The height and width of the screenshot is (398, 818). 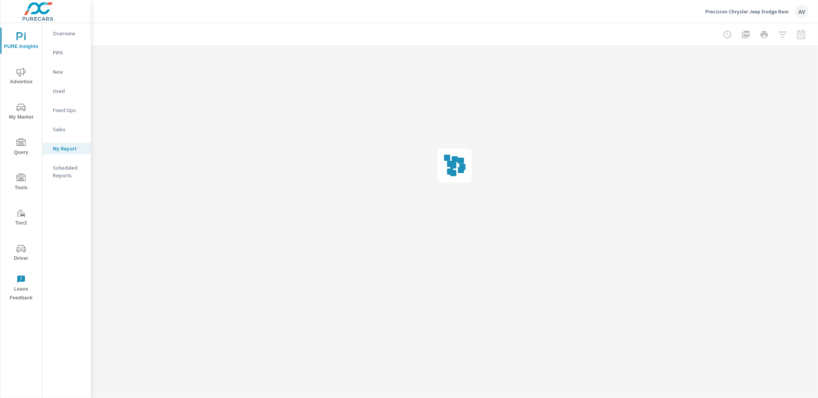 What do you see at coordinates (69, 171) in the screenshot?
I see `p: Scheduled Reports` at bounding box center [69, 171].